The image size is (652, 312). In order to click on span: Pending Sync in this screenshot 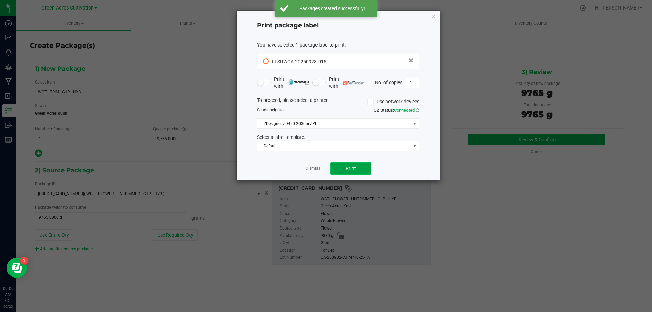, I will do `click(267, 61)`.